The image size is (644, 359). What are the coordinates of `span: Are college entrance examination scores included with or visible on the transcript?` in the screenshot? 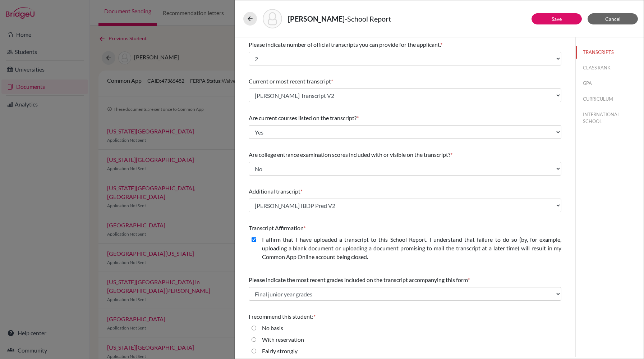 It's located at (349, 155).